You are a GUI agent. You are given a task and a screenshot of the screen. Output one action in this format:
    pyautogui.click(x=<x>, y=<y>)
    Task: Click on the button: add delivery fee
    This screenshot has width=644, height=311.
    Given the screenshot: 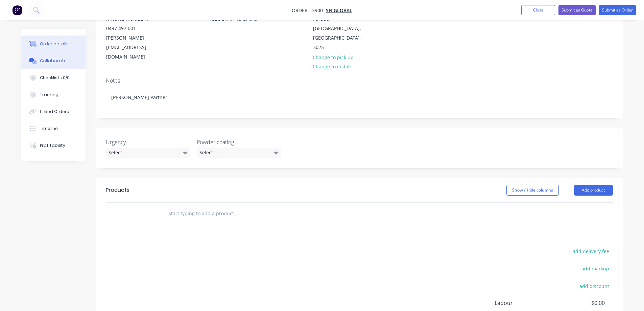 What is the action you would take?
    pyautogui.click(x=591, y=251)
    